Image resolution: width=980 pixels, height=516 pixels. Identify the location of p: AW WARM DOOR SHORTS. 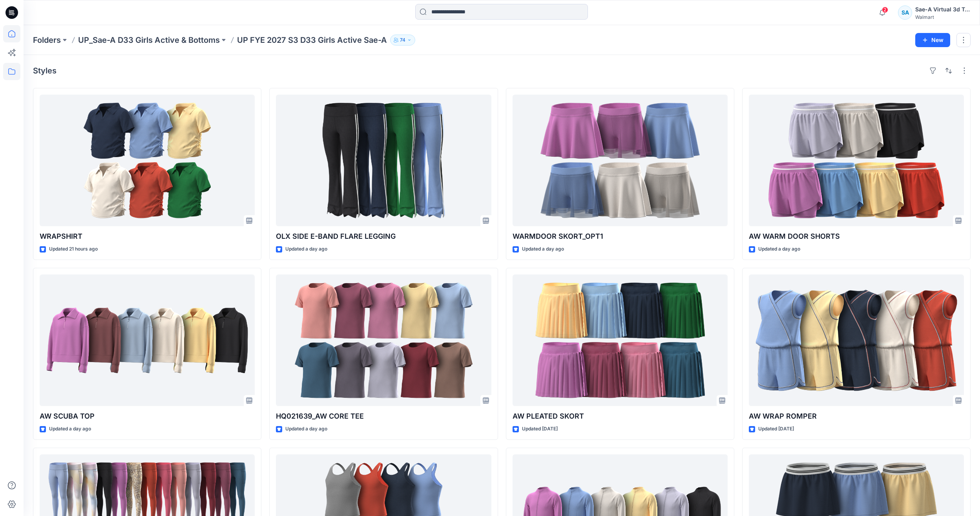
(856, 236).